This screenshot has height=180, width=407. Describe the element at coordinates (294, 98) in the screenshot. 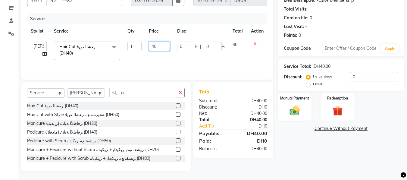

I see `label: Manual Payment` at that location.